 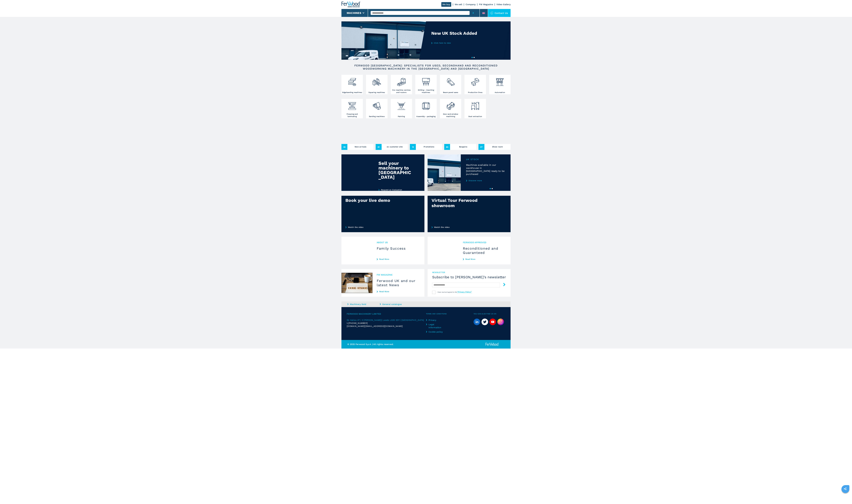 What do you see at coordinates (394, 146) in the screenshot?
I see `h3: ex customer site` at bounding box center [394, 146].